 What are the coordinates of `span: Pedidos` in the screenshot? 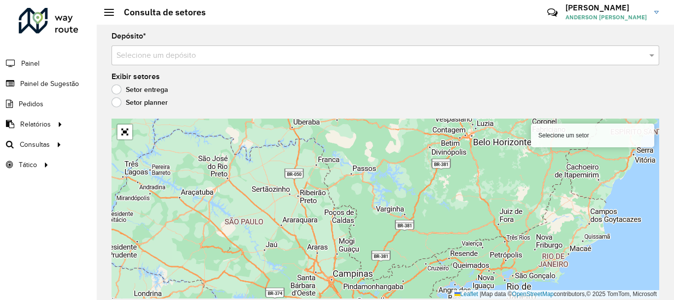 It's located at (31, 104).